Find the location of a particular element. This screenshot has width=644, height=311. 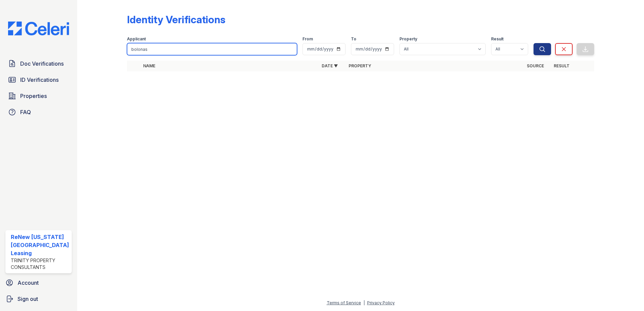

label: To is located at coordinates (354, 39).